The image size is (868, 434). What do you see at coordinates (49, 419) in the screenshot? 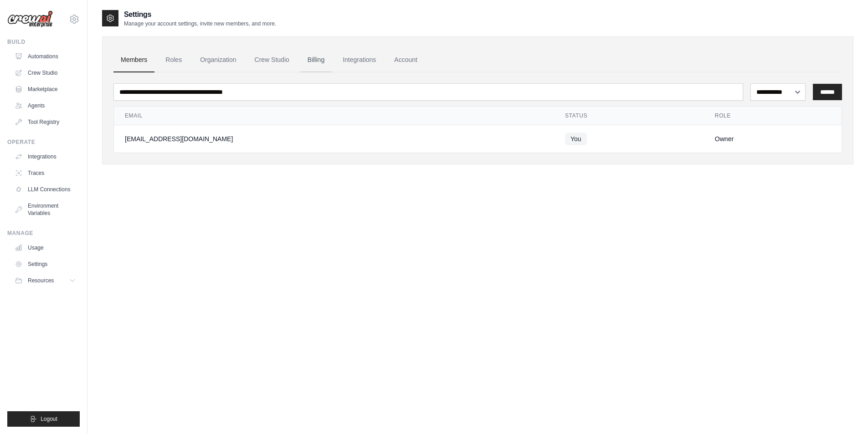
I see `span: Logout` at bounding box center [49, 419].